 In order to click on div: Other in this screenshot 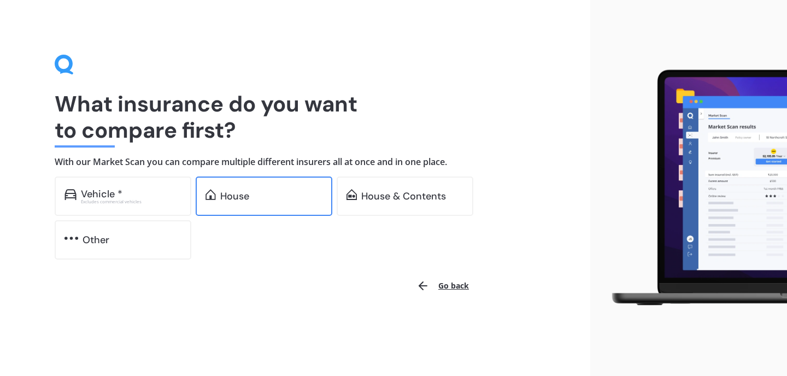, I will do `click(96, 240)`.